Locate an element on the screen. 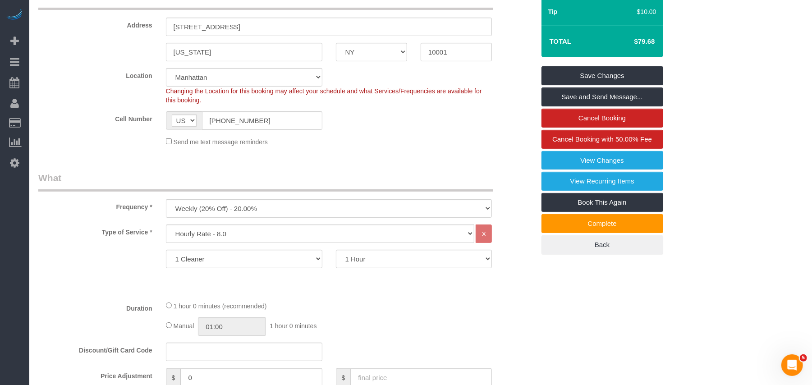 The width and height of the screenshot is (812, 385). label: Tip is located at coordinates (553, 12).